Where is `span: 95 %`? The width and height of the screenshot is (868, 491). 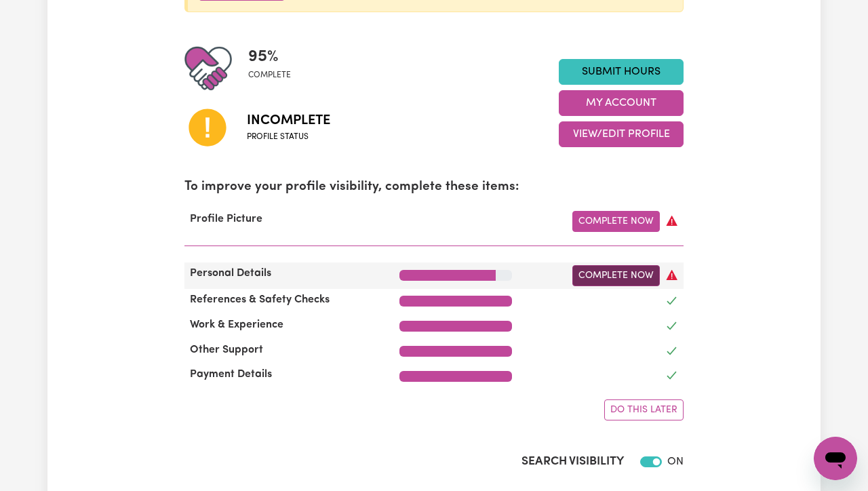
span: 95 % is located at coordinates (269, 57).